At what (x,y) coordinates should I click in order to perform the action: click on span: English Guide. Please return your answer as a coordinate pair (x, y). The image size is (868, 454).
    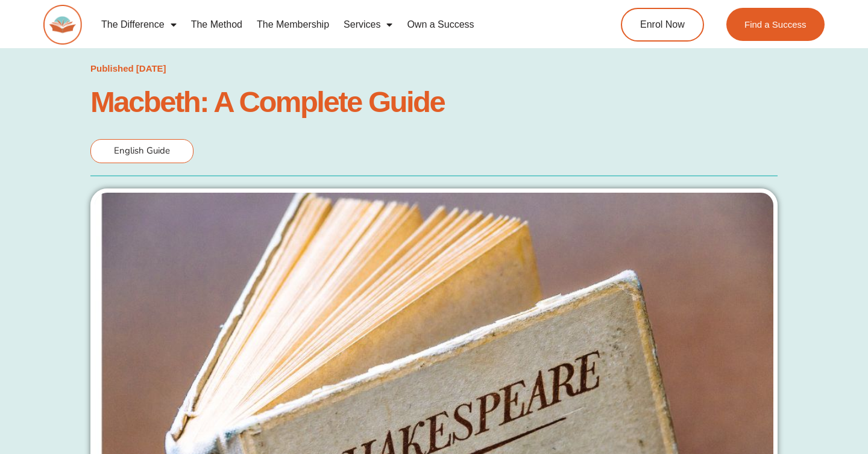
    Looking at the image, I should click on (142, 151).